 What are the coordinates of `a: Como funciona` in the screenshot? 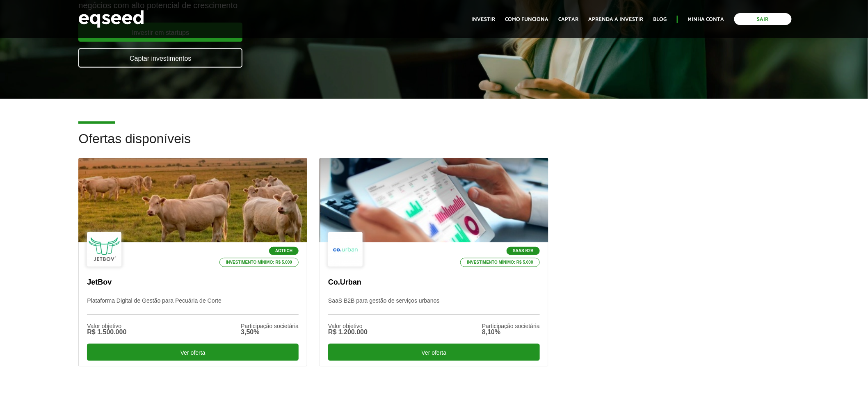 It's located at (527, 19).